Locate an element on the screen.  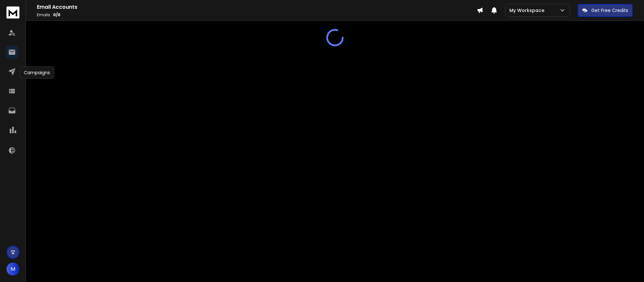
button: Get Free Credits is located at coordinates (605, 10).